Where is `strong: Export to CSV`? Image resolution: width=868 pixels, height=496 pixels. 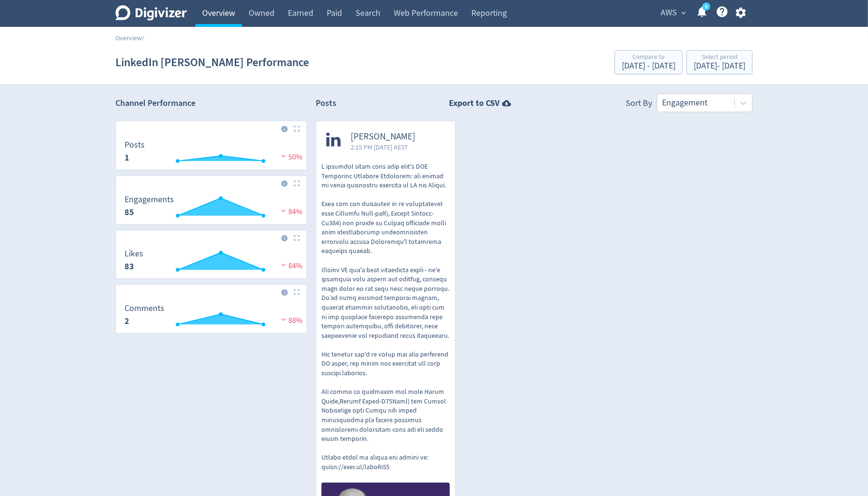
strong: Export to CSV is located at coordinates (475, 103).